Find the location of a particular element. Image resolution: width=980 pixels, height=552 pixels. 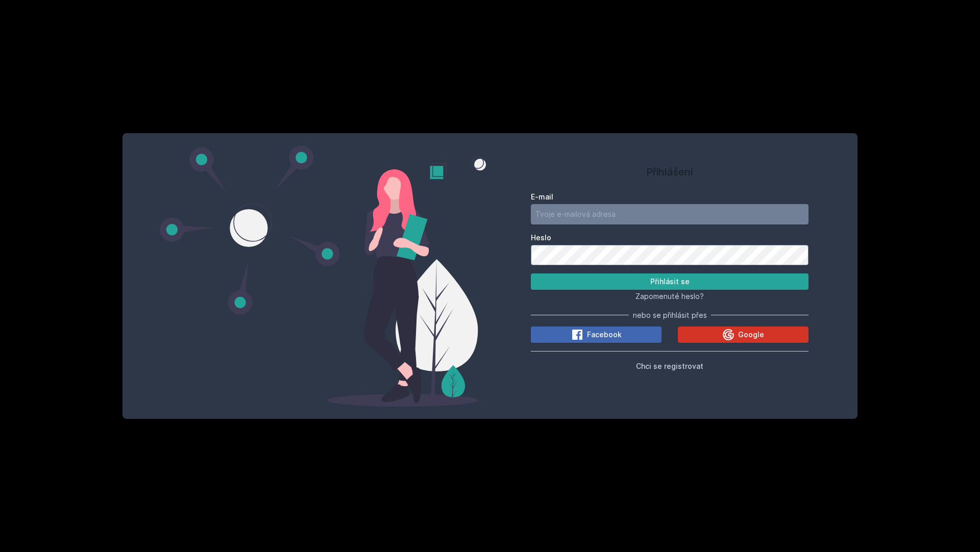

button: Facebook is located at coordinates (597, 335).